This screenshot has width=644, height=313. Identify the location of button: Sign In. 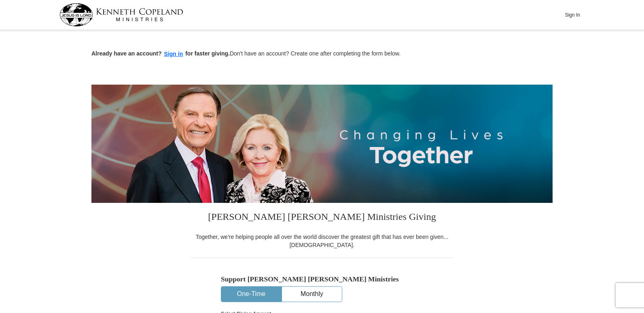
(572, 14).